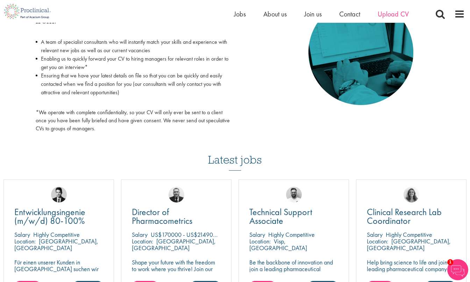 This screenshot has height=282, width=470. I want to click on a: Clinical Research Lab Coordinator, so click(411, 216).